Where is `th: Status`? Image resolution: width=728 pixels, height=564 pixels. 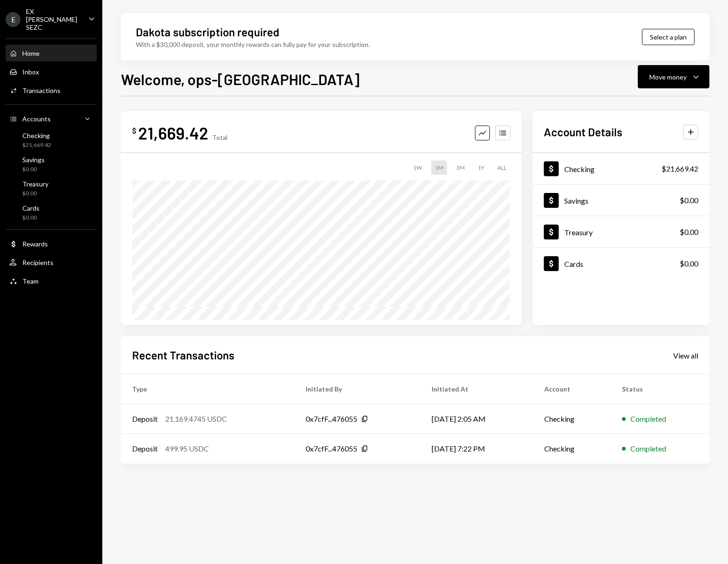
th: Status is located at coordinates (660, 389).